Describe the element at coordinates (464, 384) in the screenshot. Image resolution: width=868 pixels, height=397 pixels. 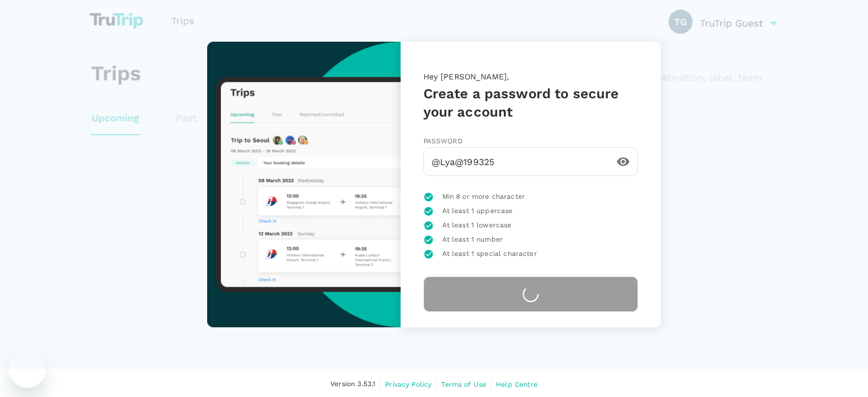
I see `a: Terms of Use` at that location.